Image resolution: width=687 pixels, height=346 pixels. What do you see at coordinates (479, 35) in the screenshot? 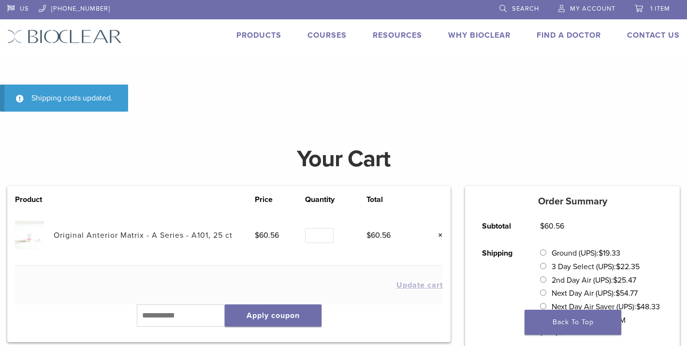
I see `a: Why Bioclear` at bounding box center [479, 35].